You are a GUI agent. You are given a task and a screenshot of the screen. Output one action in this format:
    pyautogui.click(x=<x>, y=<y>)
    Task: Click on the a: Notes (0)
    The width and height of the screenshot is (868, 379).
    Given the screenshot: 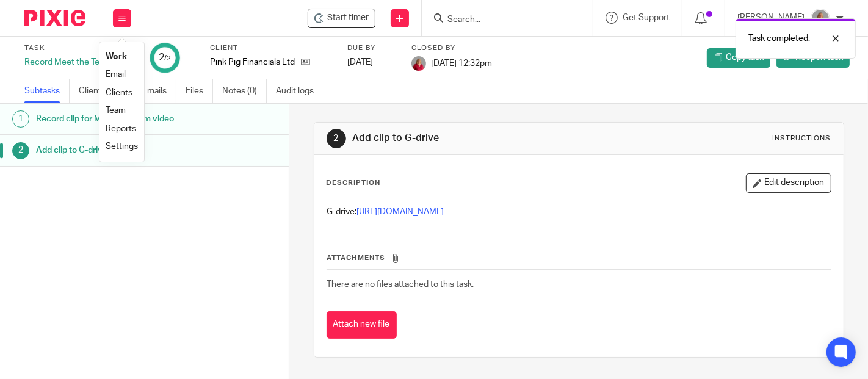 What is the action you would take?
    pyautogui.click(x=244, y=91)
    